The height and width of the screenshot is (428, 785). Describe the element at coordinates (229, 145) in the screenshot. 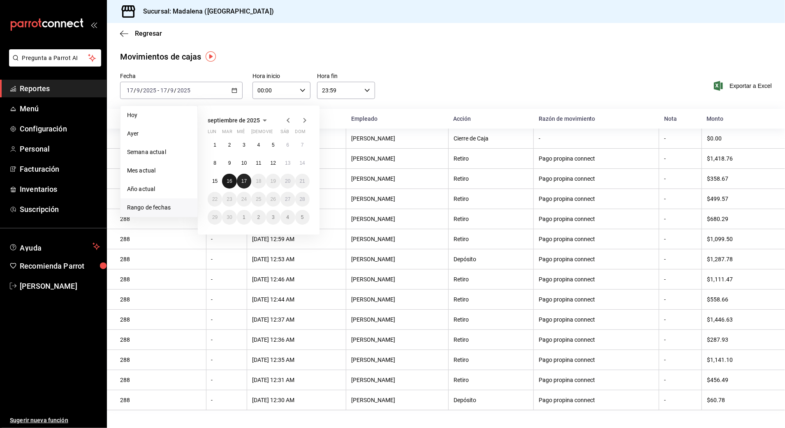

I see `button: 2 de septiembre de 2025` at that location.